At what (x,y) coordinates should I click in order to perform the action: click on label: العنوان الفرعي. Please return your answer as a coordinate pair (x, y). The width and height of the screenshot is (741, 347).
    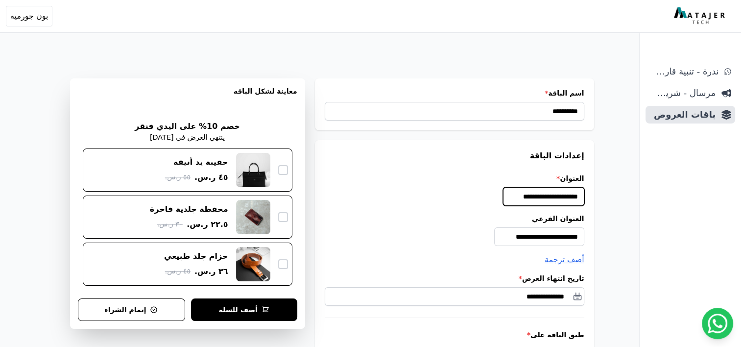
    Looking at the image, I should click on (454, 218).